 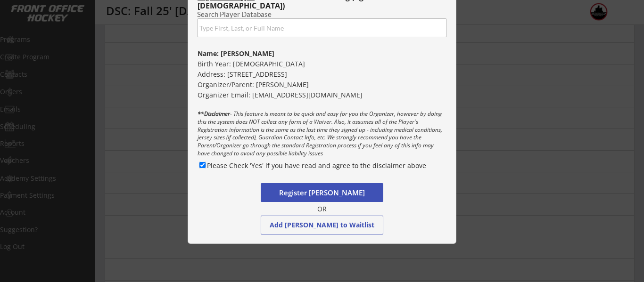 What do you see at coordinates (322, 28) in the screenshot?
I see `input: Type First, Last, or Full Name` at bounding box center [322, 28].